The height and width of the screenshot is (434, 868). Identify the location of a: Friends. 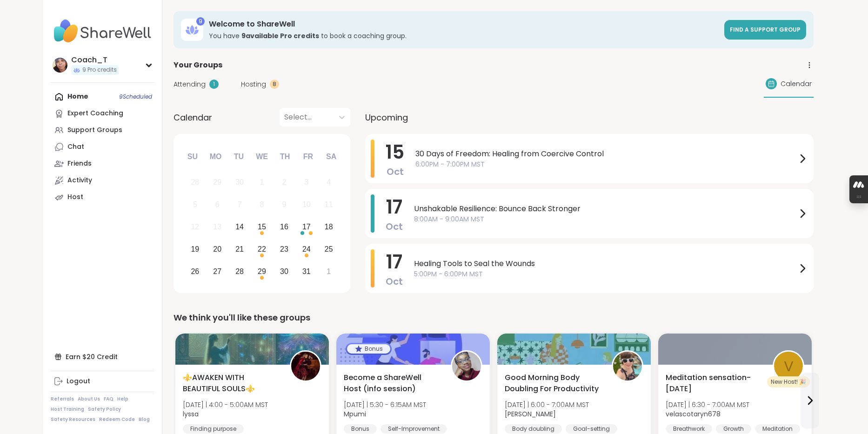
(102, 164).